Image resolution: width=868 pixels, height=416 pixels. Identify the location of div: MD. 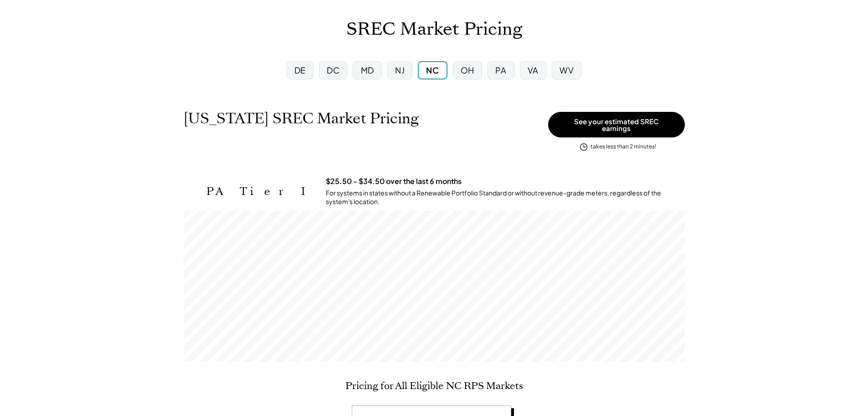
(367, 70).